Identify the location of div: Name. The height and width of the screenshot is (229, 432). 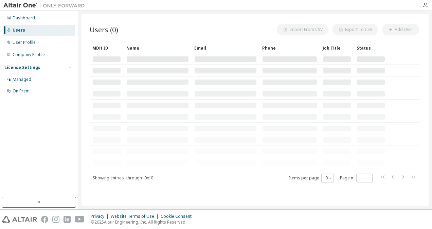
(158, 48).